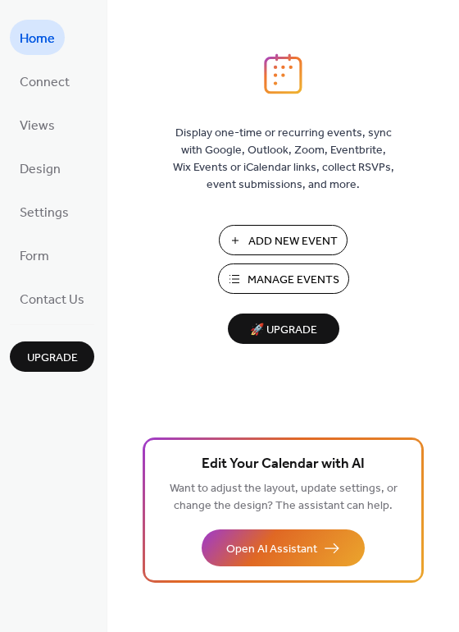 This screenshot has width=459, height=632. Describe the element at coordinates (40, 167) in the screenshot. I see `a: Design` at that location.